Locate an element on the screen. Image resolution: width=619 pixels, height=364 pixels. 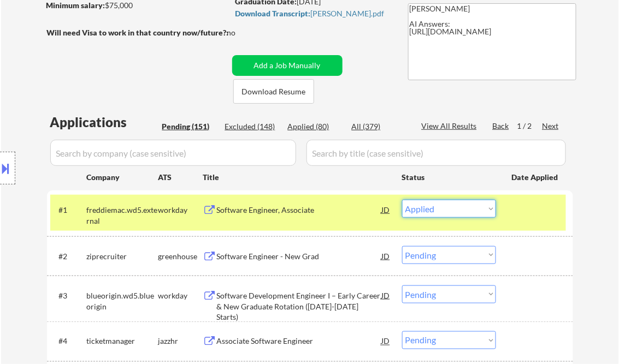
div: Next is located at coordinates (551, 126).